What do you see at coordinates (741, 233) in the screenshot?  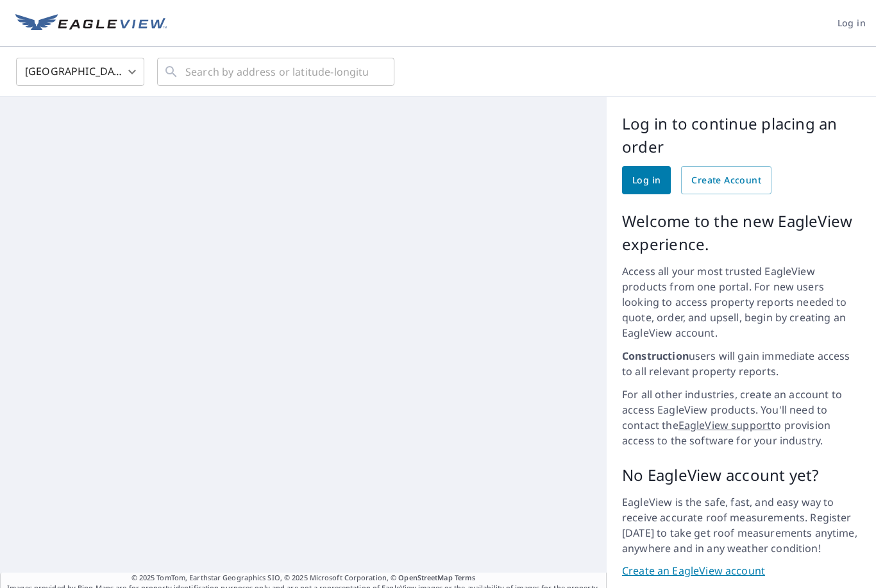 I see `p: Welcome to the new EagleView experience.` at bounding box center [741, 233].